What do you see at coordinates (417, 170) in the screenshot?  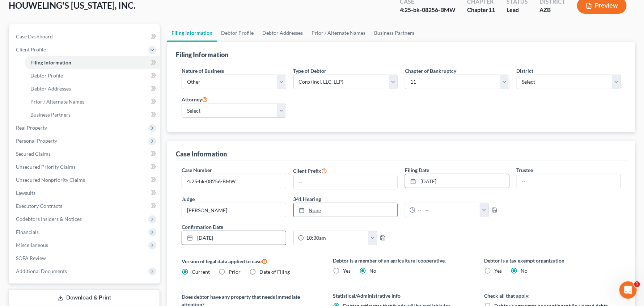 I see `label: Filing Date` at bounding box center [417, 170].